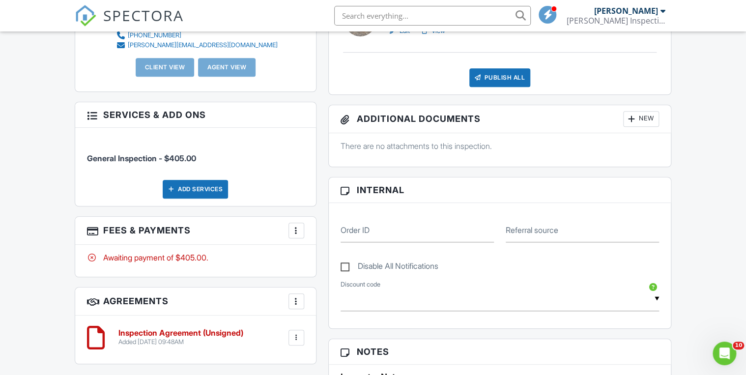 This screenshot has height=375, width=746. Describe the element at coordinates (389, 267) in the screenshot. I see `label: Disable All Notifications` at that location.